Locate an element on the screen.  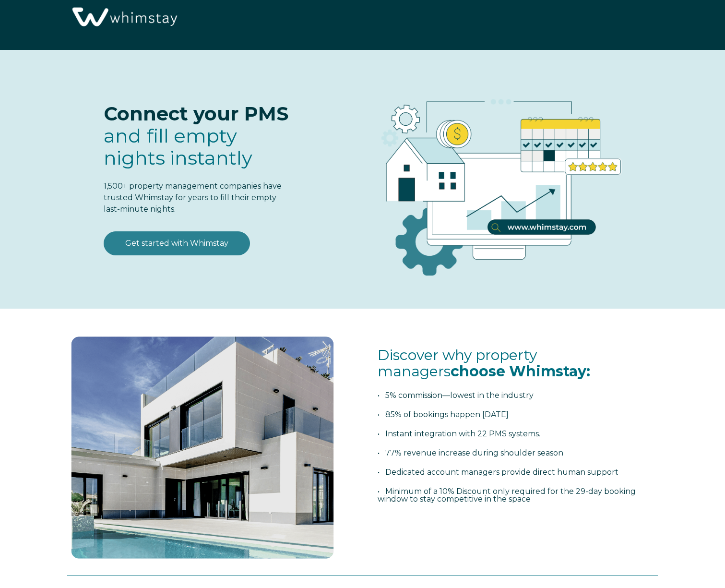
span: and is located at coordinates (178, 146).